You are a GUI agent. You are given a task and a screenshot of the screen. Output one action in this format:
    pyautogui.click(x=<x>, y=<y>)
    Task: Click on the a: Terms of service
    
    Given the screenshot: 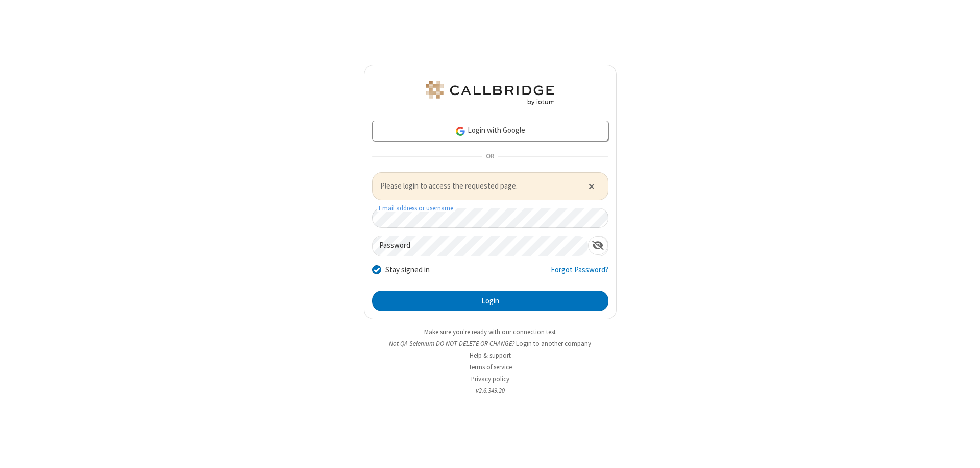 What is the action you would take?
    pyautogui.click(x=490, y=367)
    